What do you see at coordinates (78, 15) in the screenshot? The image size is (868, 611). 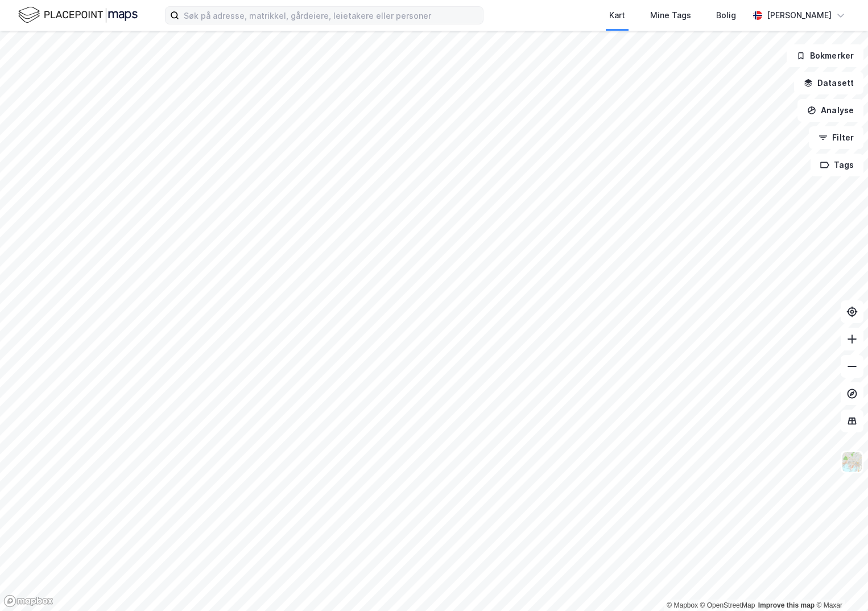 I see `img: logo.f888ab2527a4732fd821a326f86c7f29.svg` at bounding box center [78, 15].